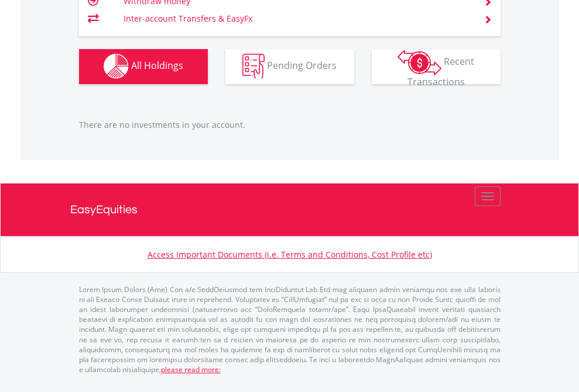 Image resolution: width=579 pixels, height=392 pixels. Describe the element at coordinates (157, 65) in the screenshot. I see `span: All Holdings` at that location.